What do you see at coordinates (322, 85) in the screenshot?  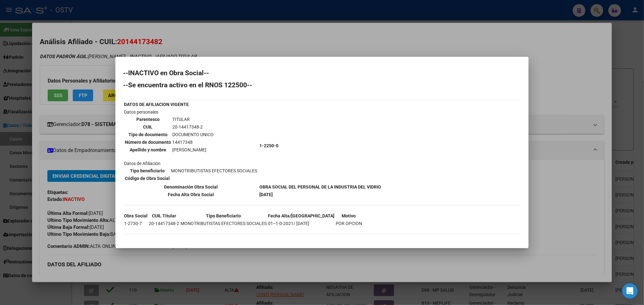 I see `h2: --Se encuentra activo en el RNOS 122500--` at bounding box center [322, 85].